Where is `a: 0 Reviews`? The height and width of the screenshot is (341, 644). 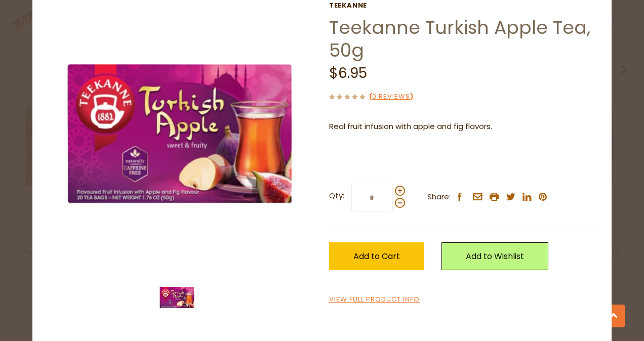 a: 0 Reviews is located at coordinates (391, 97).